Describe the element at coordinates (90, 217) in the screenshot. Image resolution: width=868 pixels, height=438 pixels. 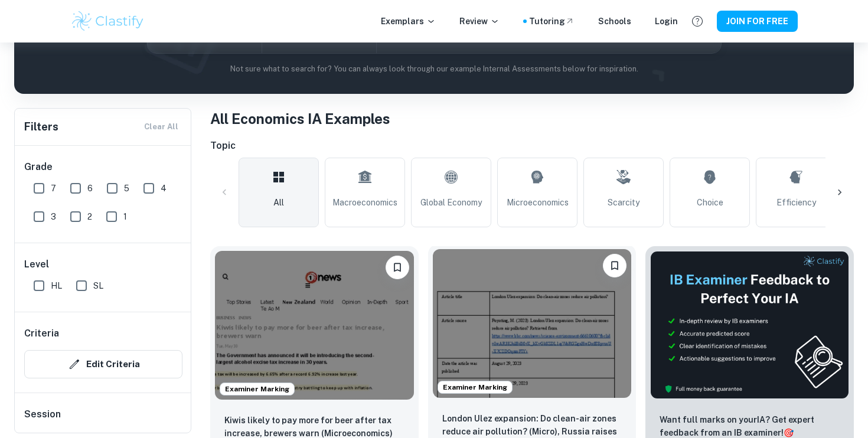
I see `span: 2` at that location.